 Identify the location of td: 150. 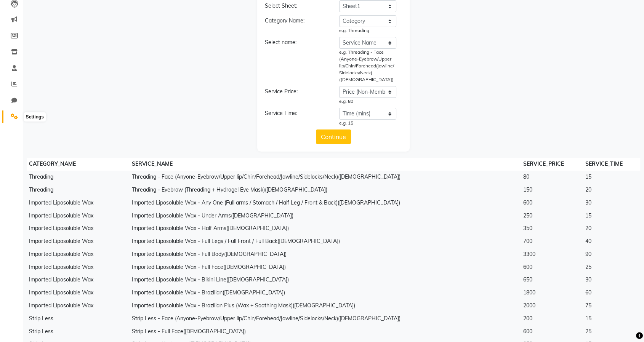
(552, 190).